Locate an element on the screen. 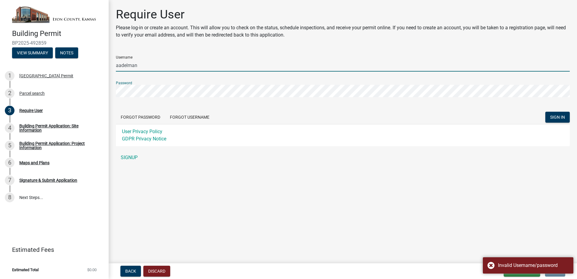 The width and height of the screenshot is (577, 279). div: Invalid Username/password is located at coordinates (533, 265).